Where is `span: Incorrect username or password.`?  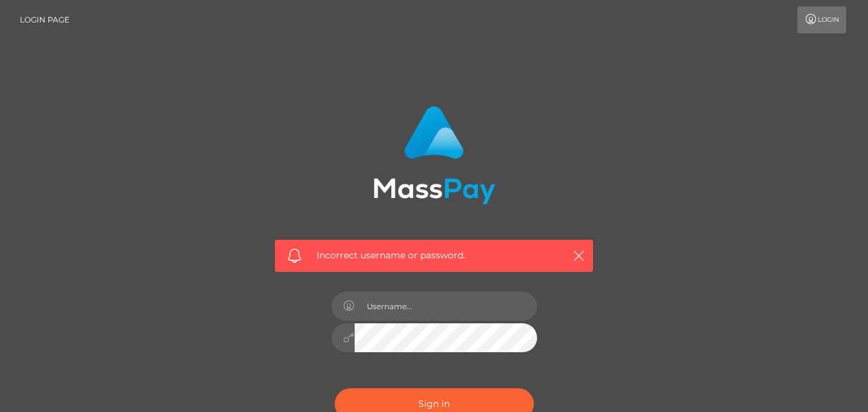 span: Incorrect username or password. is located at coordinates (434, 255).